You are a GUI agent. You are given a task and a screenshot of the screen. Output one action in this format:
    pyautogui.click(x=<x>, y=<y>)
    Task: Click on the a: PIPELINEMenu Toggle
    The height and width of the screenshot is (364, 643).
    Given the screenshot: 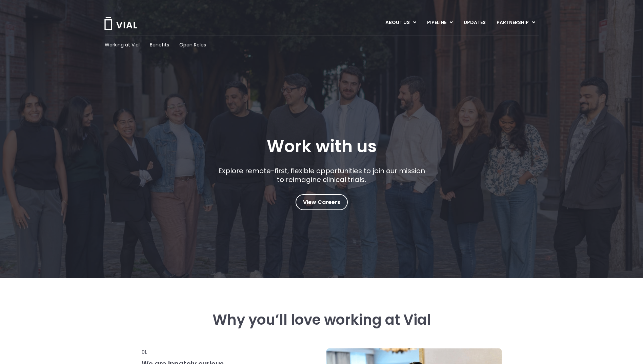 What is the action you would take?
    pyautogui.click(x=439, y=22)
    